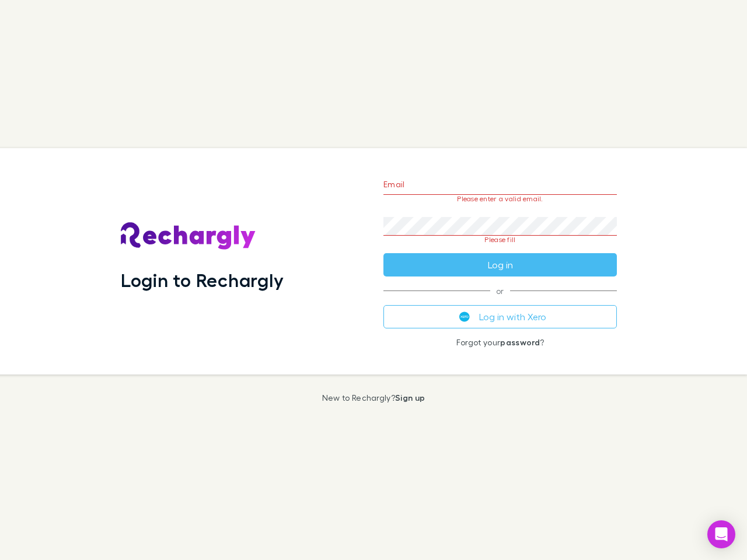 Image resolution: width=747 pixels, height=560 pixels. Describe the element at coordinates (202, 280) in the screenshot. I see `h1: Login to Rechargly` at that location.